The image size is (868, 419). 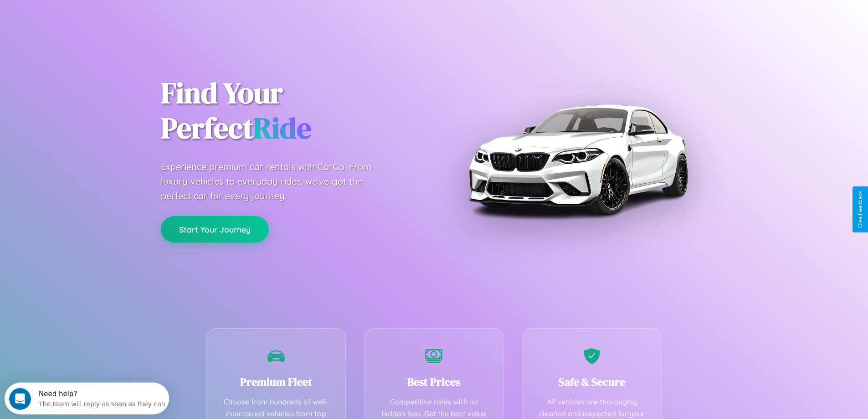 What do you see at coordinates (578, 160) in the screenshot?
I see `img: Premium BMW car rental vehicle` at bounding box center [578, 160].